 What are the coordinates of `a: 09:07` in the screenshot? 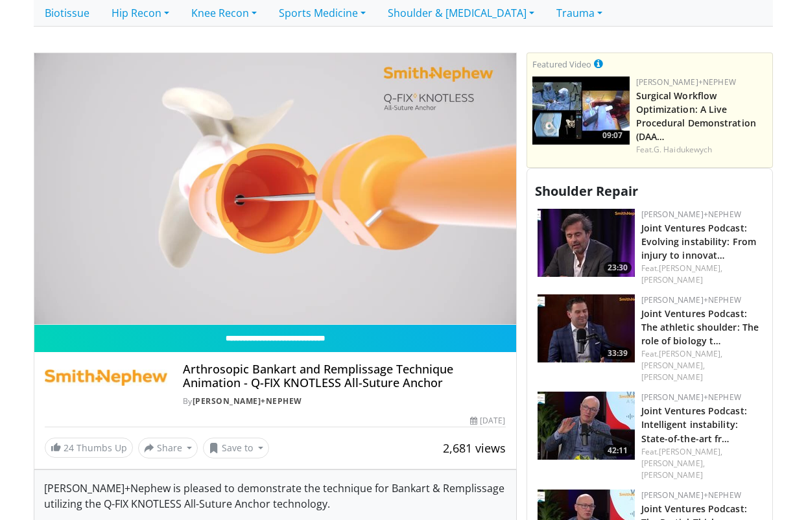 It's located at (581, 110).